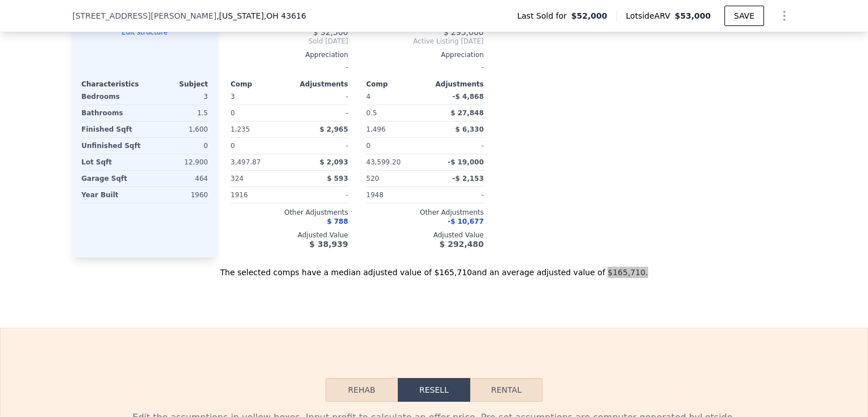 Image resolution: width=868 pixels, height=417 pixels. Describe the element at coordinates (337, 221) in the screenshot. I see `span: $ 788` at that location.